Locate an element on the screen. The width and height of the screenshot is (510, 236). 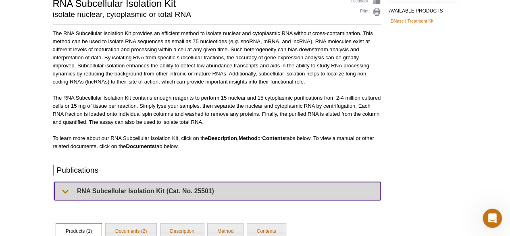
p: The RNA Subcellular Isolation Kit provides an efficient method to isolate nuclear and cytoplasmic... is located at coordinates (217, 58).